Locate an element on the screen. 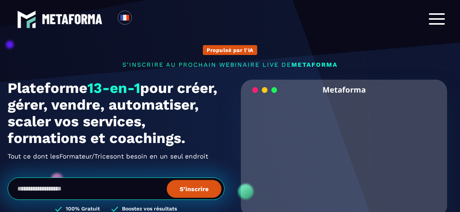 This screenshot has width=460, height=212. div: Search for option is located at coordinates (141, 19).